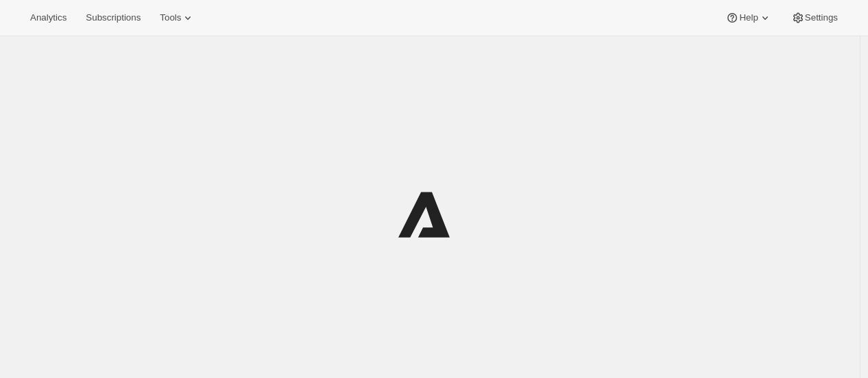 Image resolution: width=868 pixels, height=378 pixels. Describe the element at coordinates (113, 18) in the screenshot. I see `button: Subscriptions` at that location.